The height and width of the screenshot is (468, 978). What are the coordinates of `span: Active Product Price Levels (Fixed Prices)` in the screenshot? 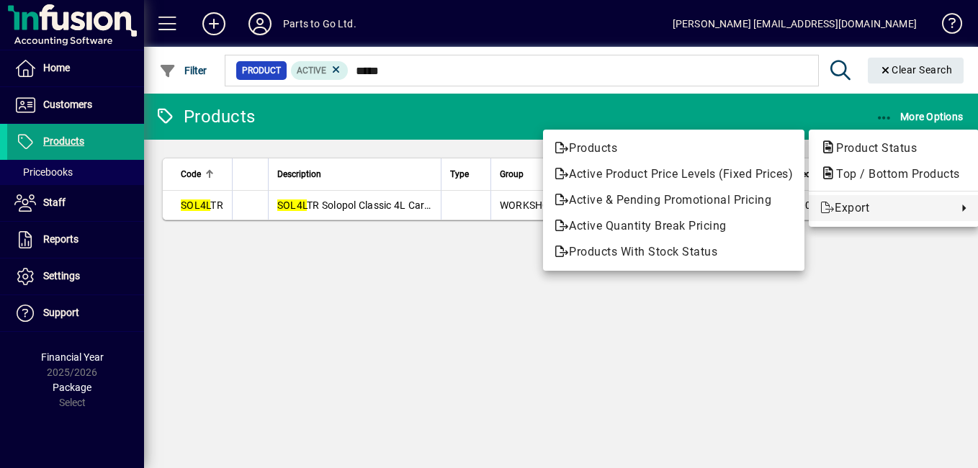 It's located at (673, 174).